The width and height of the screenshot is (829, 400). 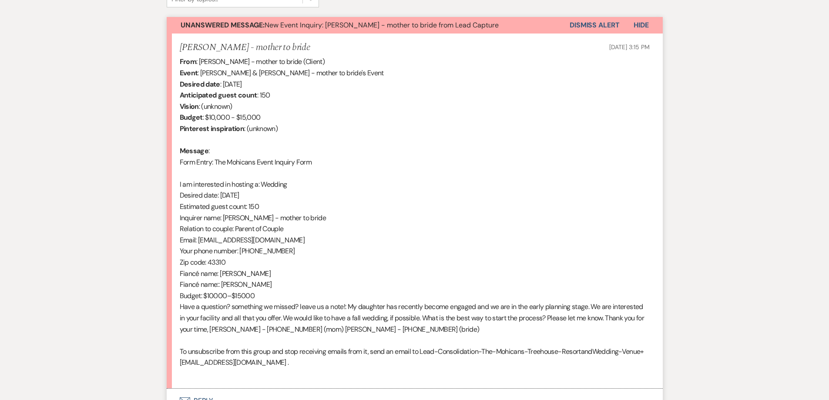 I want to click on strong: Unanswered Message:, so click(x=223, y=25).